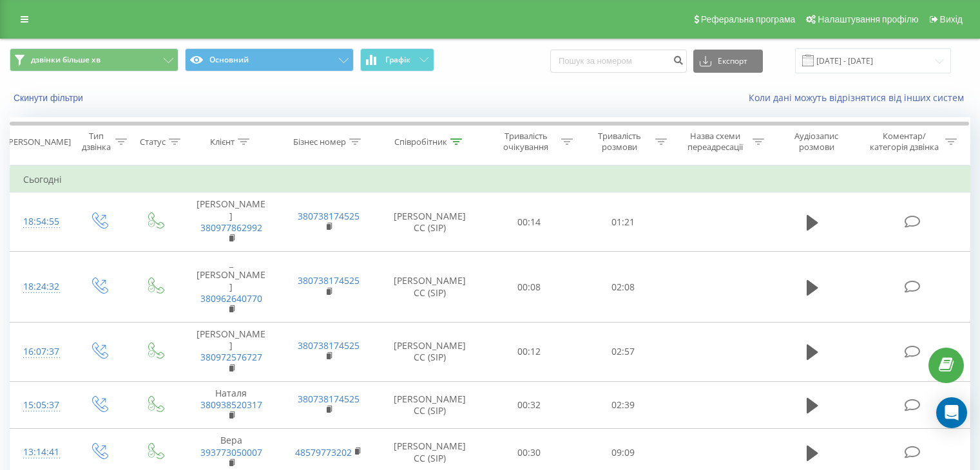 This screenshot has height=470, width=980. Describe the element at coordinates (40, 405) in the screenshot. I see `div: 15:05:37` at that location.